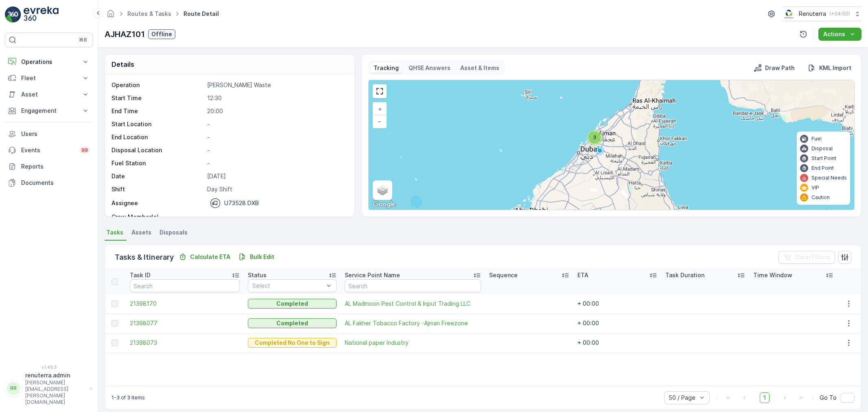 The height and width of the screenshot is (412, 868). Describe the element at coordinates (413, 304) in the screenshot. I see `a: AL Madmoon Pest Control & Input Trading LLC` at that location.